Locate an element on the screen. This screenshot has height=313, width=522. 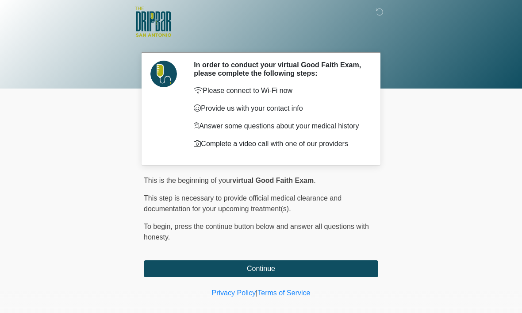
span: To begin, is located at coordinates (159, 226).